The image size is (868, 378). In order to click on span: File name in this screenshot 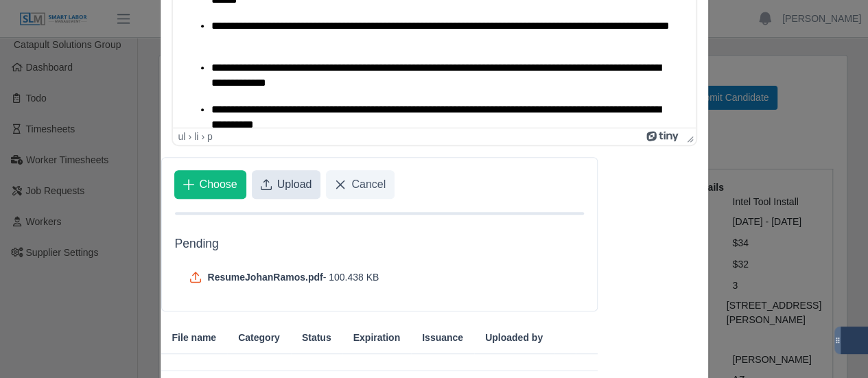, I will do `click(194, 338)`.